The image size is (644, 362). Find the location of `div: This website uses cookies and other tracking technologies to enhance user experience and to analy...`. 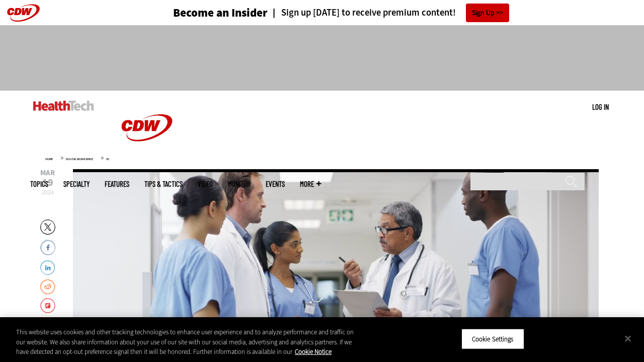

div: This website uses cookies and other tracking technologies to enhance user experience and to analy... is located at coordinates (185, 342).